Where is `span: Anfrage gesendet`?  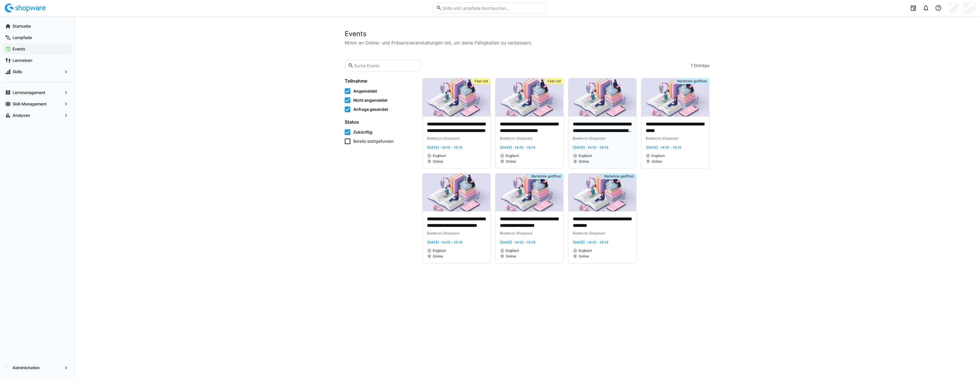
span: Anfrage gesendet is located at coordinates (371, 109).